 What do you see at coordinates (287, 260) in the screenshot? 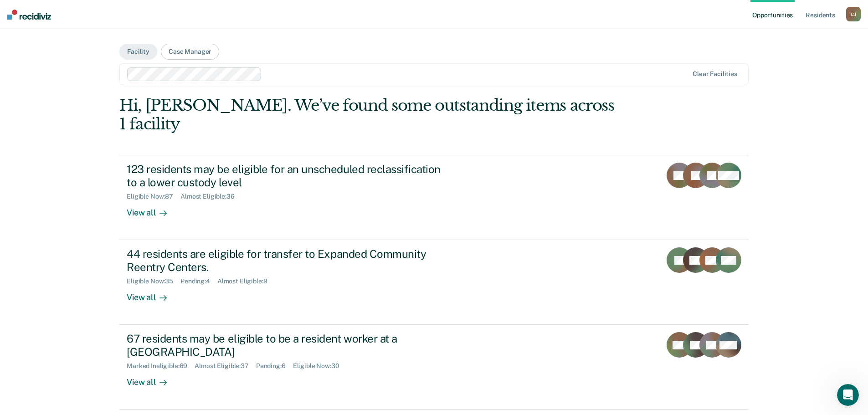
I see `div: 44 residents are eligible for transfer to Expanded Community Reentry Centers.` at bounding box center [287, 260].